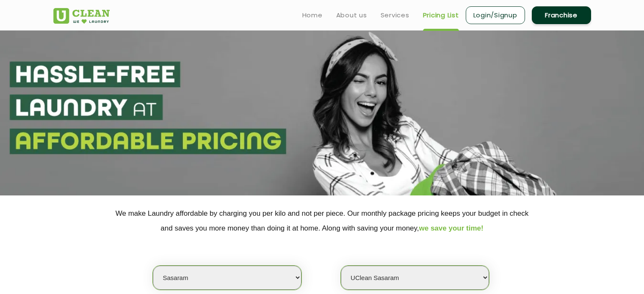 The height and width of the screenshot is (294, 644). I want to click on span: we save your time!, so click(451, 228).